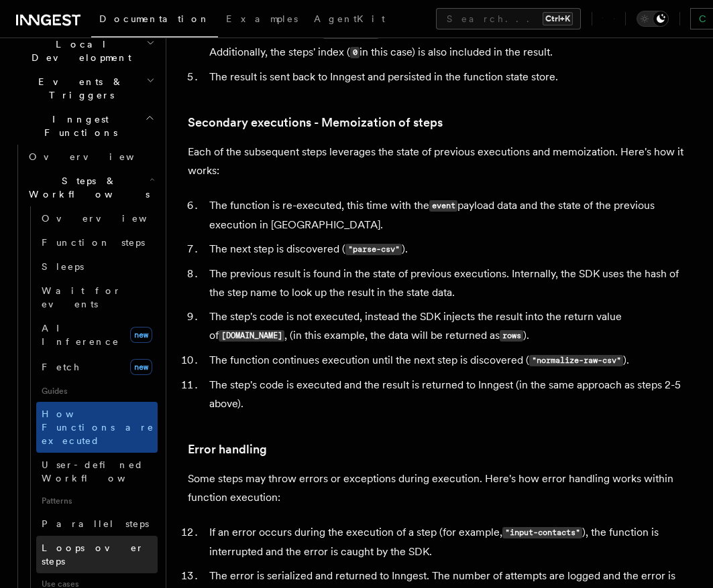 The width and height of the screenshot is (713, 588). What do you see at coordinates (439, 162) in the screenshot?
I see `p: Each of the subsequent steps leverages the state of previous executions and memoization. Here's h...` at bounding box center [439, 162].